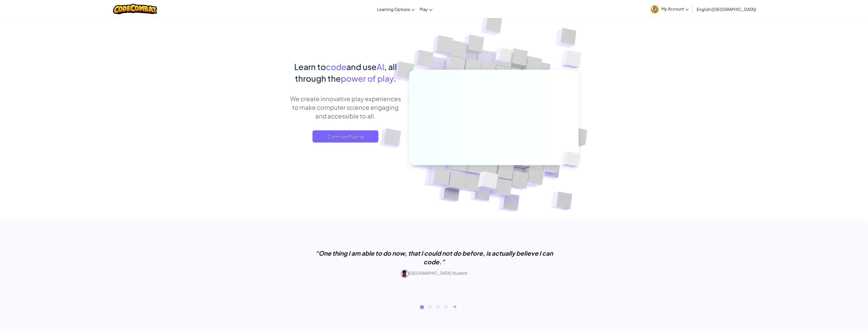 The height and width of the screenshot is (331, 868). What do you see at coordinates (310, 67) in the screenshot?
I see `span: Learn to` at bounding box center [310, 67].